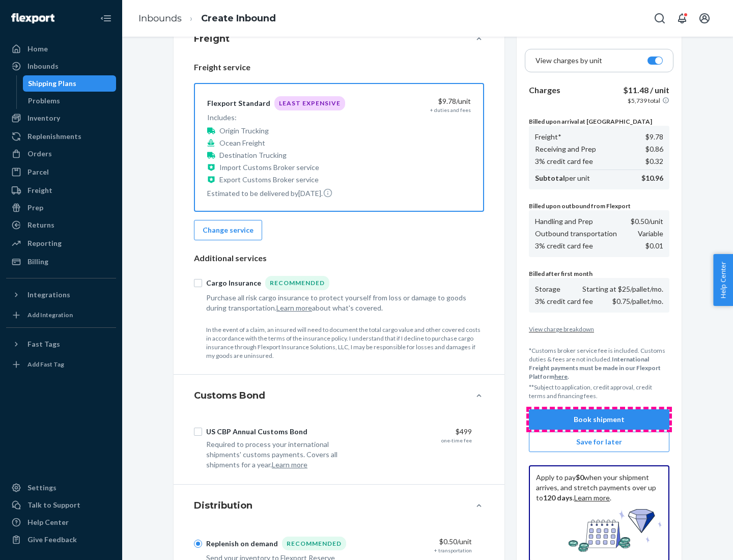 The height and width of the screenshot is (560, 733). I want to click on p: Starting at $25/pallet/mo., so click(622, 289).